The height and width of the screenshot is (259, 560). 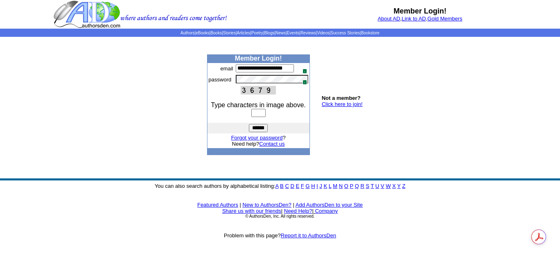 What do you see at coordinates (335, 186) in the screenshot?
I see `a: M` at bounding box center [335, 186].